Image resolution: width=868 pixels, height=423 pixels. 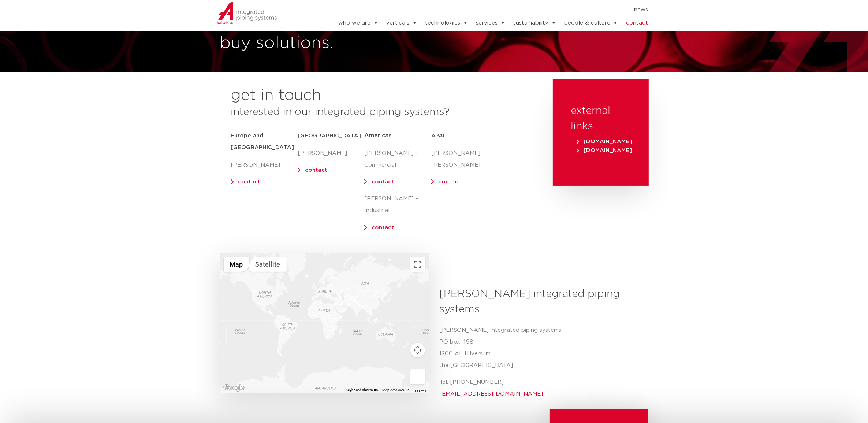 I want to click on button: Toggle fullscreen view, so click(x=417, y=265).